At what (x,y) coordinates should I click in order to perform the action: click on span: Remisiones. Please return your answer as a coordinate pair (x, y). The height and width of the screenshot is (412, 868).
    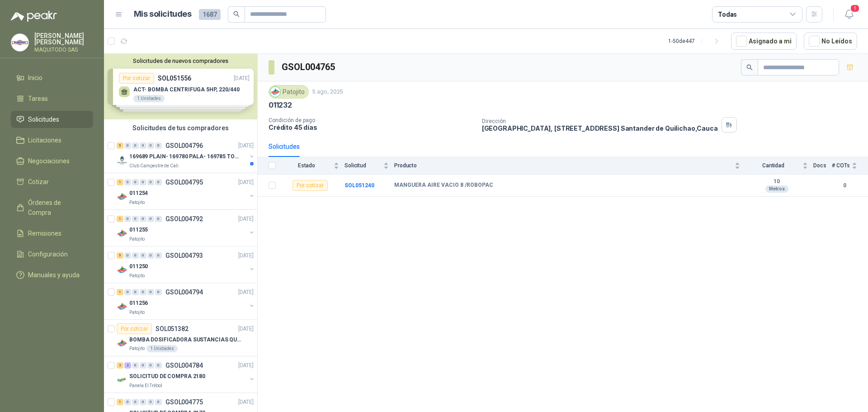
    Looking at the image, I should click on (44, 233).